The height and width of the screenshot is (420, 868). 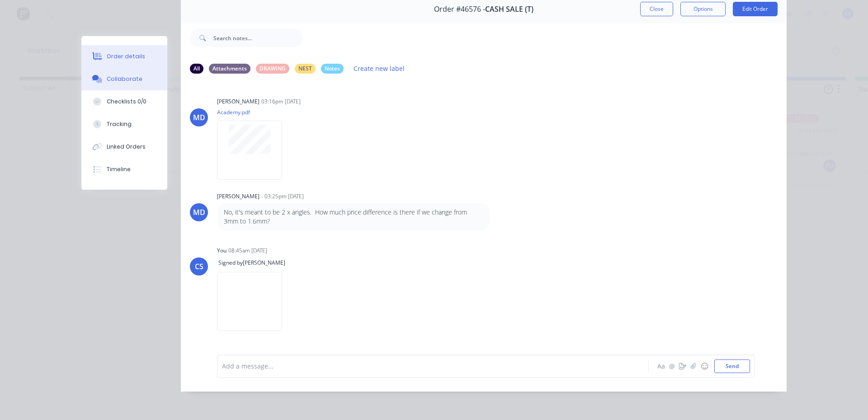 I want to click on button: Aa, so click(x=661, y=367).